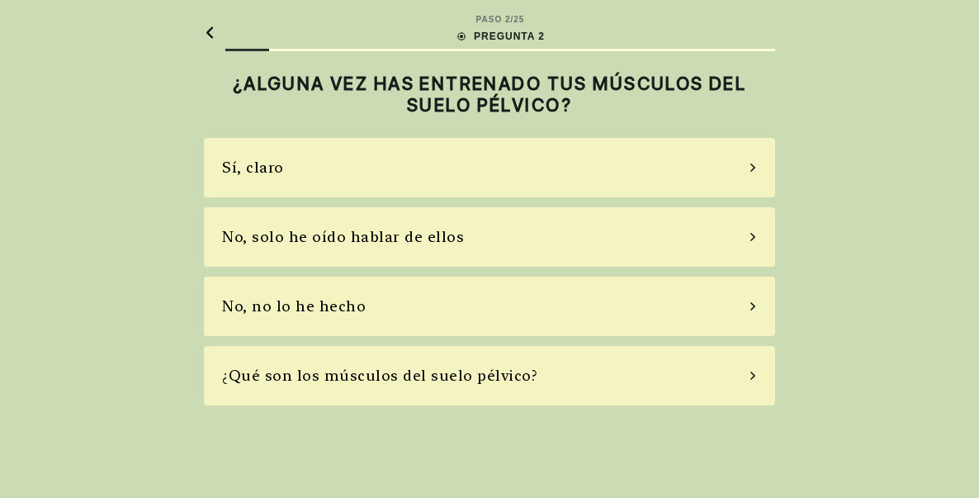 This screenshot has width=979, height=498. I want to click on div: PREGUNTA 2, so click(500, 36).